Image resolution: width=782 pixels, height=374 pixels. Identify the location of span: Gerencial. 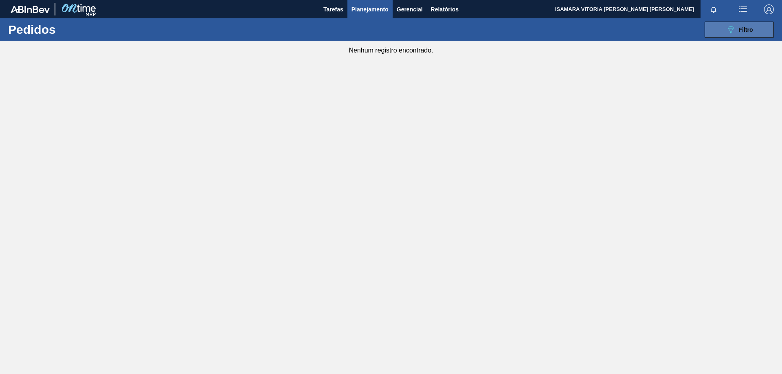
(410, 9).